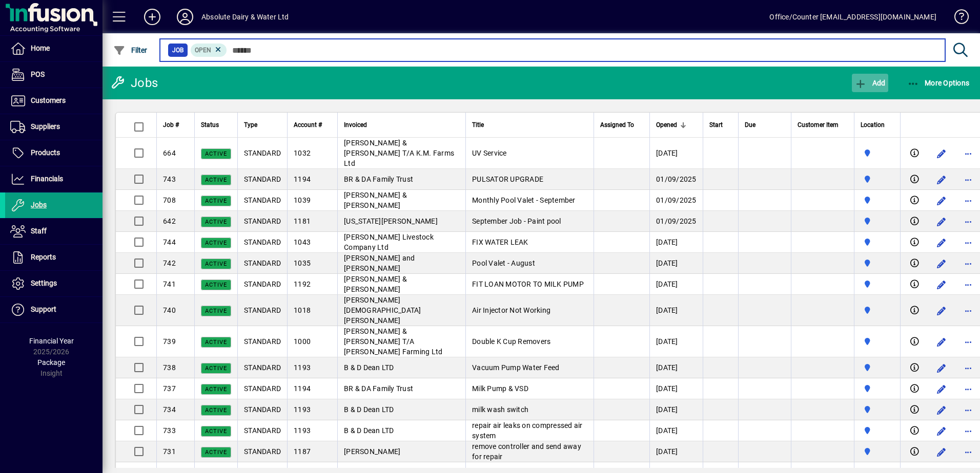 The height and width of the screenshot is (473, 980). What do you see at coordinates (516, 221) in the screenshot?
I see `span: September Job - Paint pool` at bounding box center [516, 221].